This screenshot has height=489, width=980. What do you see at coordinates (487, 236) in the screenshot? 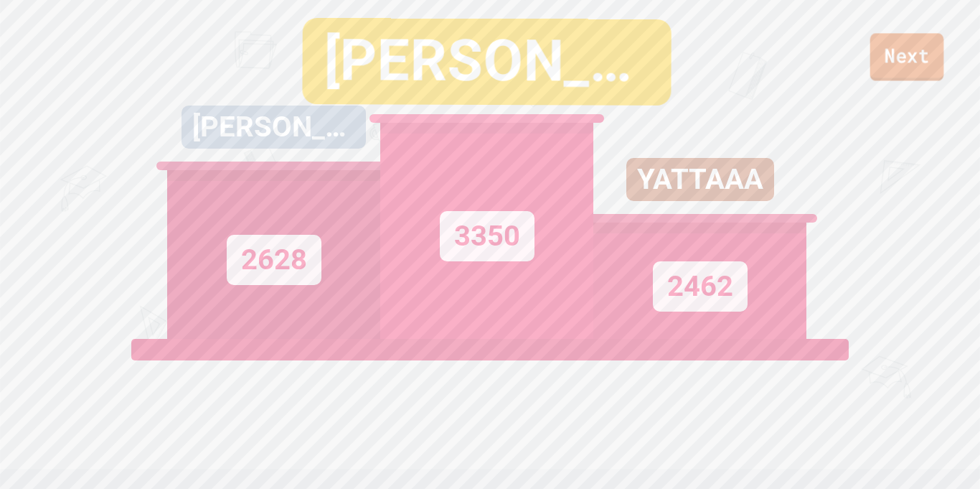
I see `div: 3350` at bounding box center [487, 236].